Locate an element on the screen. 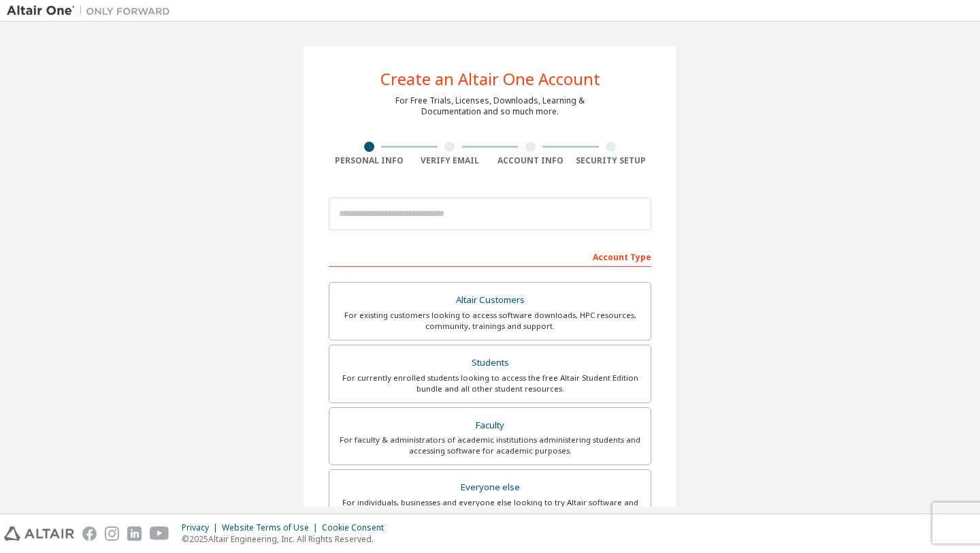  div: Faculty is located at coordinates (490, 425).